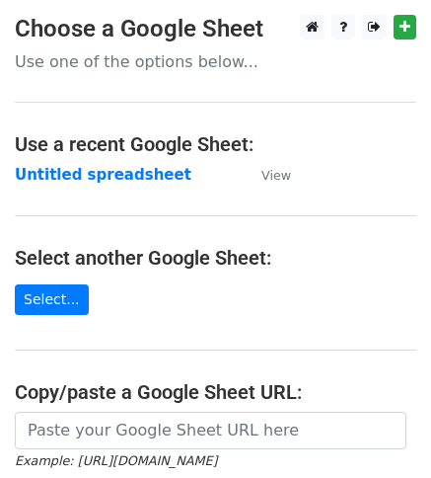 The width and height of the screenshot is (431, 478). What do you see at coordinates (276, 175) in the screenshot?
I see `small: View` at bounding box center [276, 175].